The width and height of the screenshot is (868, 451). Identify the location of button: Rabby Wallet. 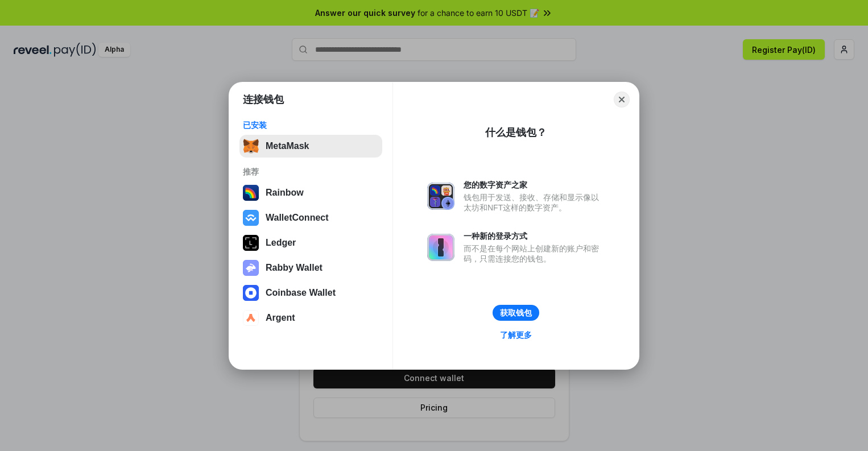
(310, 268).